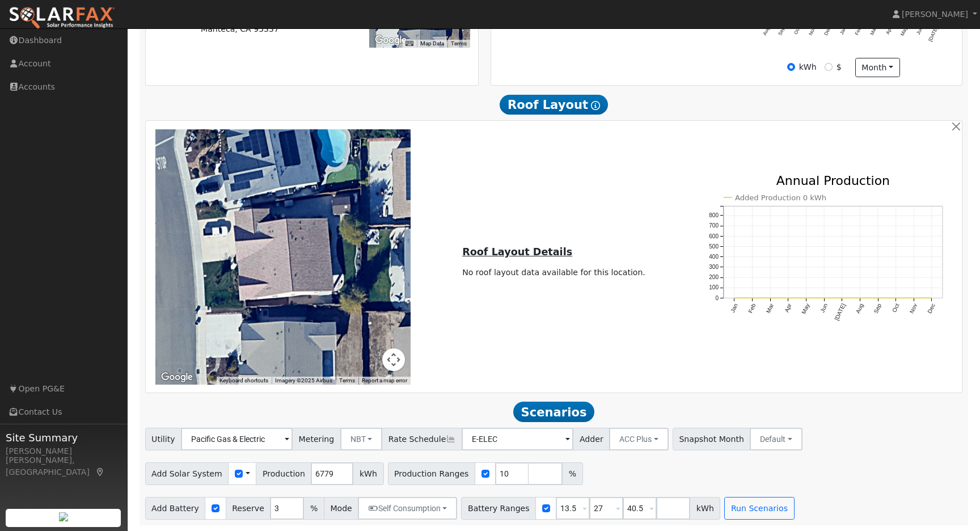  Describe the element at coordinates (498, 508) in the screenshot. I see `span: Battery Ranges` at that location.